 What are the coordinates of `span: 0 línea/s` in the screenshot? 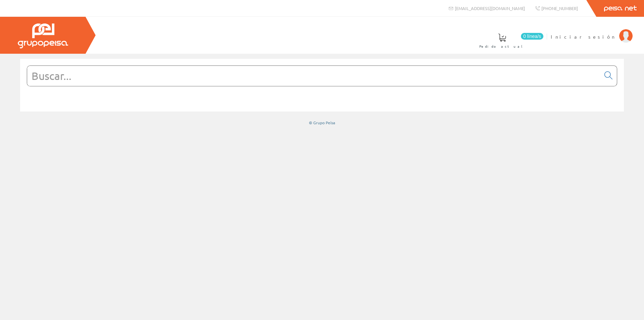 It's located at (532, 36).